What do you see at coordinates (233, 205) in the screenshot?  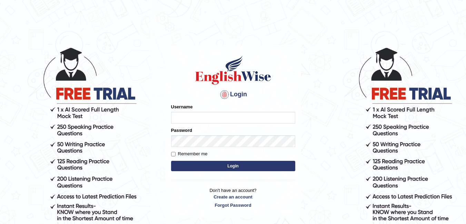 I see `a: Forgot Password` at bounding box center [233, 205].